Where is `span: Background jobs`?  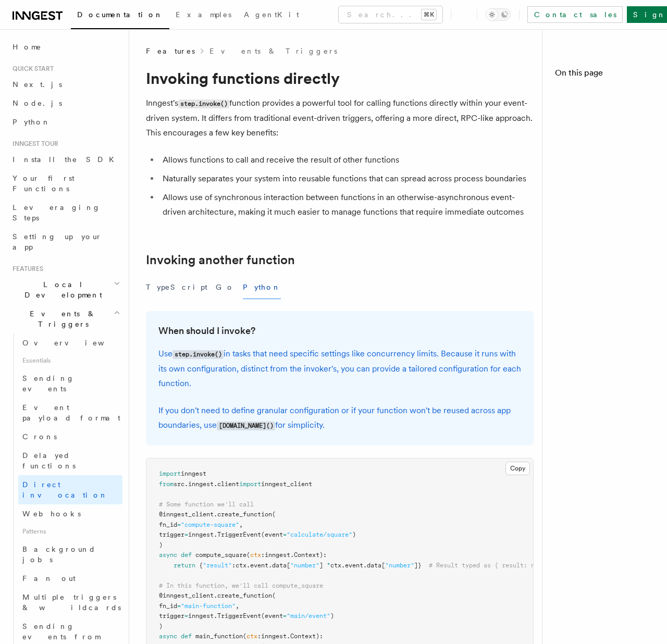 span: Background jobs is located at coordinates (59, 555).